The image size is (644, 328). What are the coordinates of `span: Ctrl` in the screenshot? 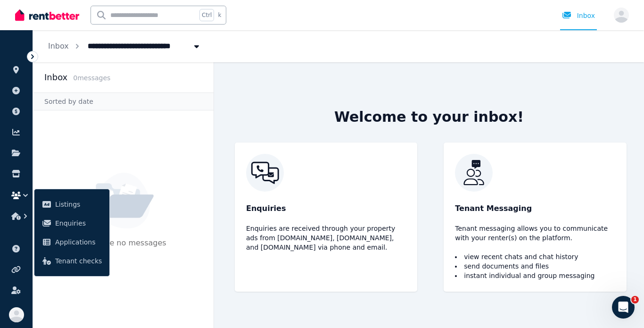 It's located at (206, 15).